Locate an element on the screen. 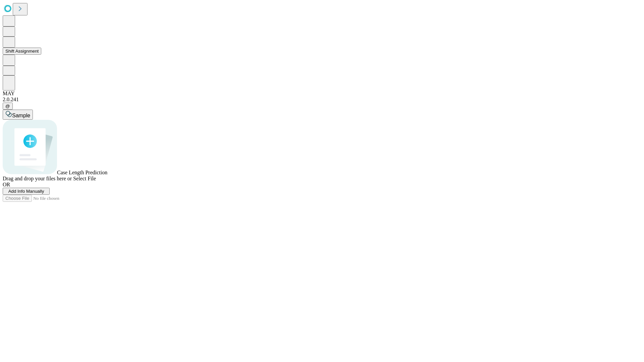 This screenshot has height=362, width=644. button: Add Info Manually is located at coordinates (27, 191).